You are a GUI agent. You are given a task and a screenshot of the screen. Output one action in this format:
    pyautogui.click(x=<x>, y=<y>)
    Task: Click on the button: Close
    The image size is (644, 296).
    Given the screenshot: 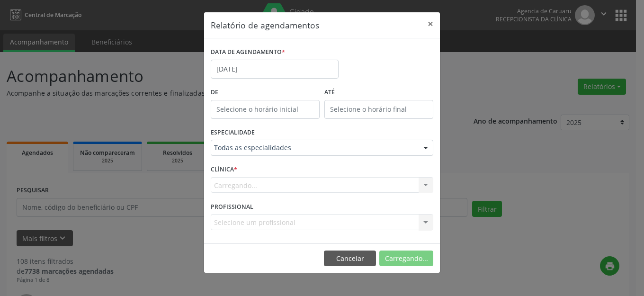 What is the action you would take?
    pyautogui.click(x=431, y=24)
    